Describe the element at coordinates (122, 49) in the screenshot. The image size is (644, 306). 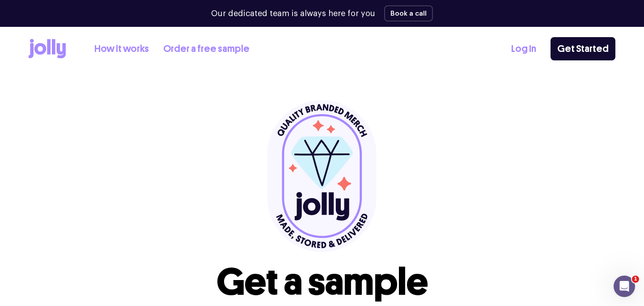
I see `a: How it works` at that location.